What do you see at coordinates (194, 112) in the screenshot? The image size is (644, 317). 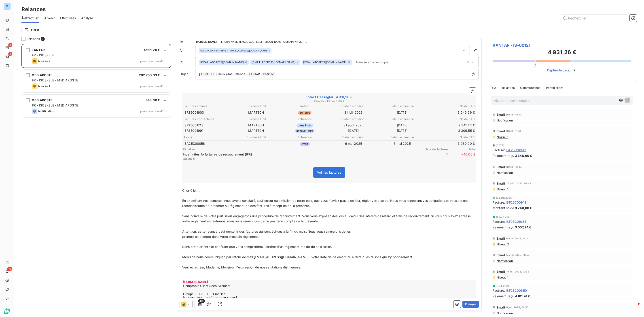 I see `span: ISF25C01603` at bounding box center [194, 112].